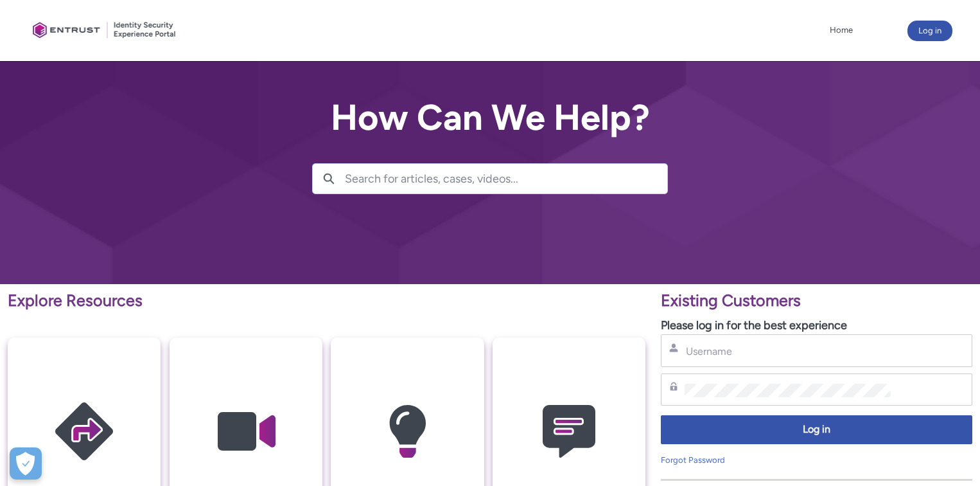 The width and height of the screenshot is (980, 486). Describe the element at coordinates (816, 429) in the screenshot. I see `span: Log in` at that location.